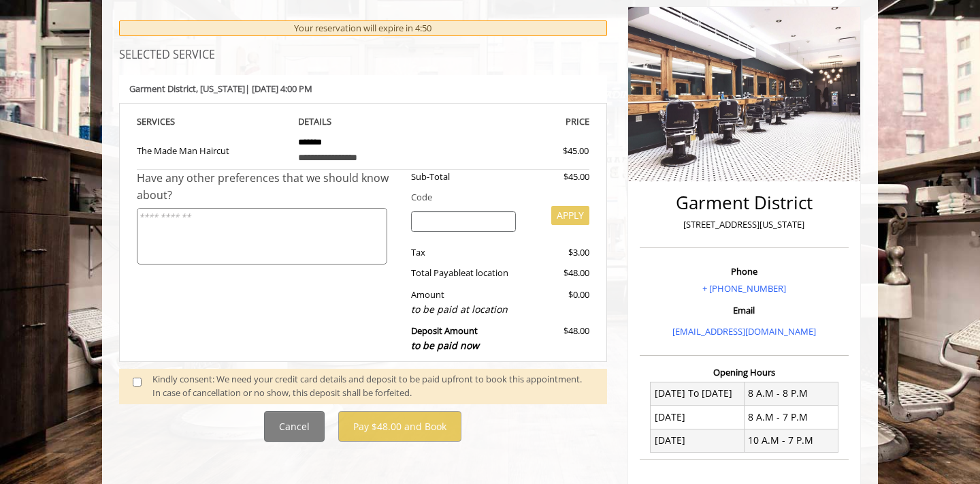 This screenshot has height=484, width=980. I want to click on div: $3.00, so click(558, 252).